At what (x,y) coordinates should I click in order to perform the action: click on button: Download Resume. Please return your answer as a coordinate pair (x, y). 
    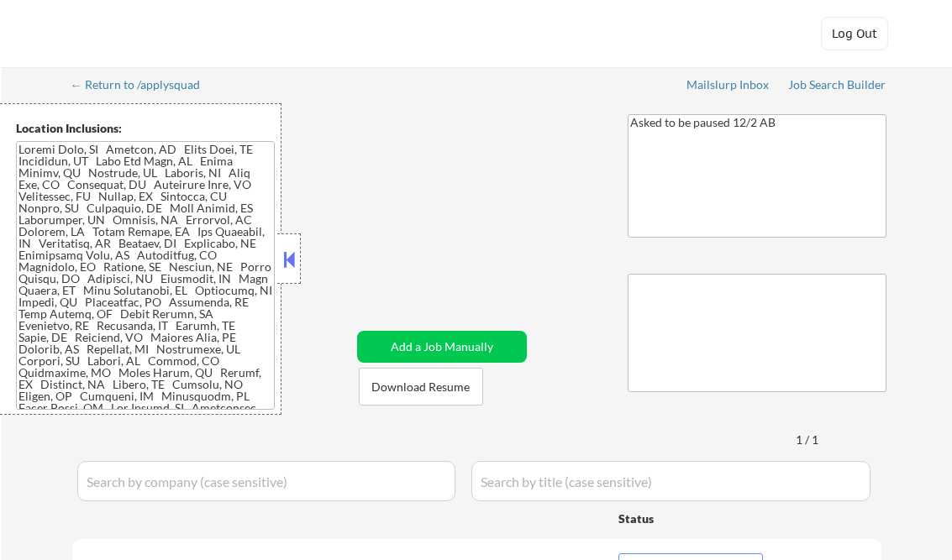
    Looking at the image, I should click on (421, 386).